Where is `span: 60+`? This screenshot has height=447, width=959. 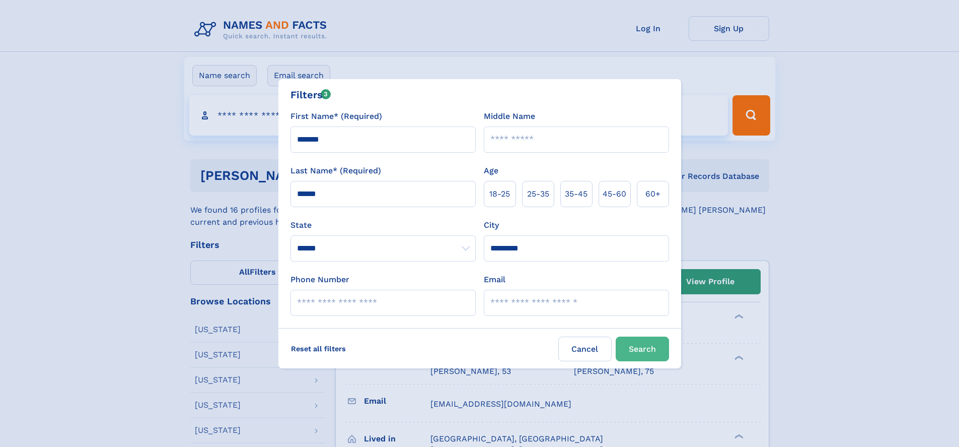
span: 60+ is located at coordinates (653, 194).